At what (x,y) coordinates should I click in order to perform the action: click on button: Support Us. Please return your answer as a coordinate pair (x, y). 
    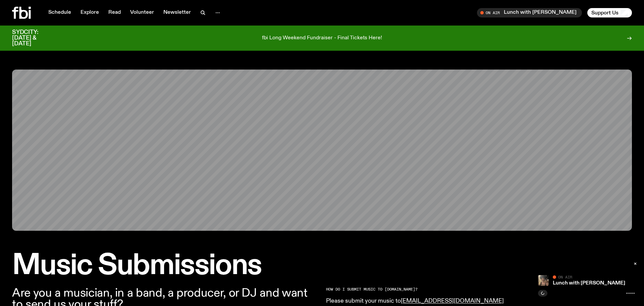
    Looking at the image, I should click on (610, 13).